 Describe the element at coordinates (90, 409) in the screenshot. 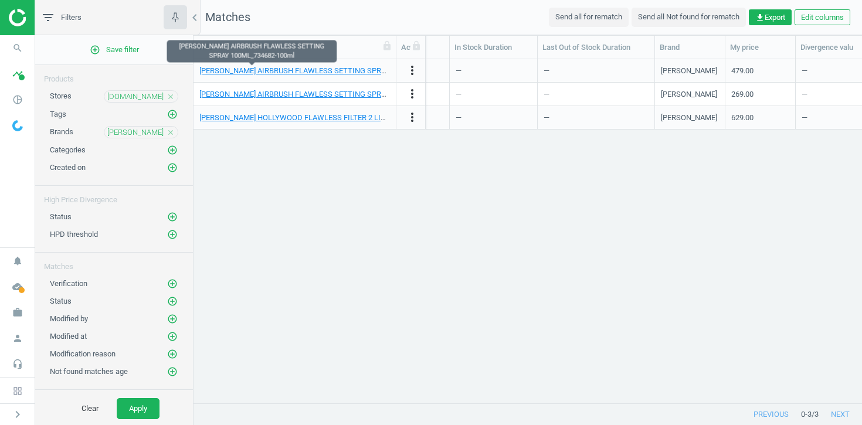

I see `button: Clear` at that location.